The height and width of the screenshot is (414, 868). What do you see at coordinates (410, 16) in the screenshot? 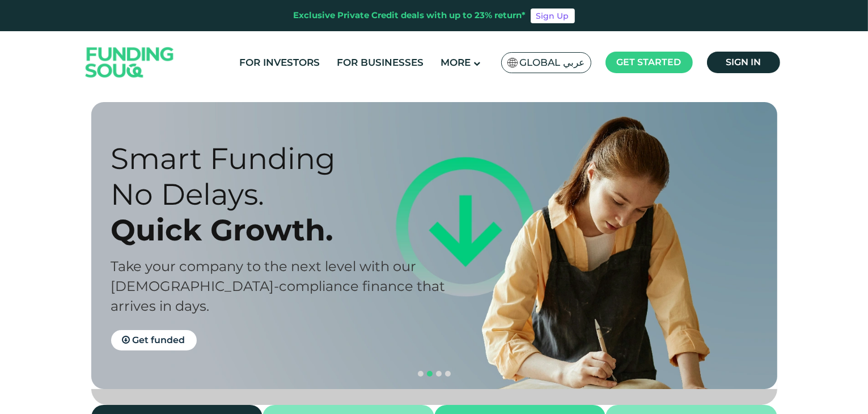
I see `div: Exclusive Private Credit deals with up to 23% return*` at bounding box center [410, 16].